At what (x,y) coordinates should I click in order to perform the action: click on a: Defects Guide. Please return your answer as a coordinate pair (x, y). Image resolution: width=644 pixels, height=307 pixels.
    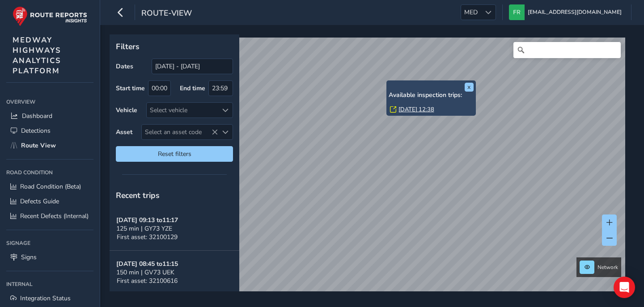
    Looking at the image, I should click on (50, 201).